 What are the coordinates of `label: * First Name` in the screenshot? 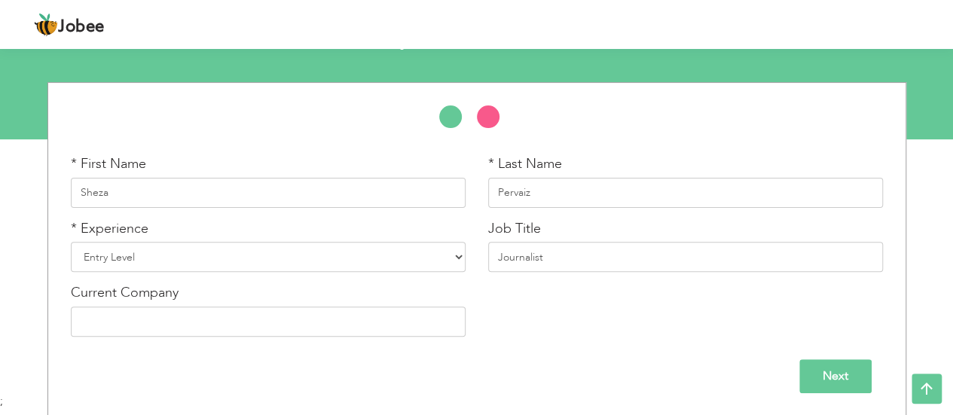 It's located at (109, 164).